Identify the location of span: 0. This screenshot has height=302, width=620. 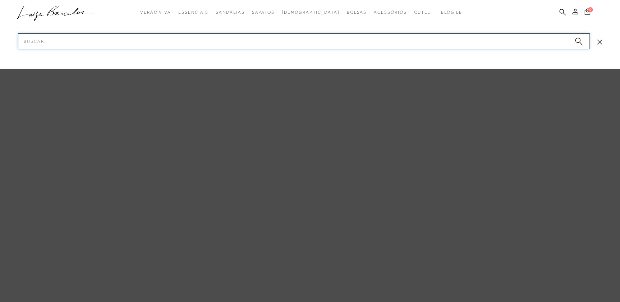
(590, 10).